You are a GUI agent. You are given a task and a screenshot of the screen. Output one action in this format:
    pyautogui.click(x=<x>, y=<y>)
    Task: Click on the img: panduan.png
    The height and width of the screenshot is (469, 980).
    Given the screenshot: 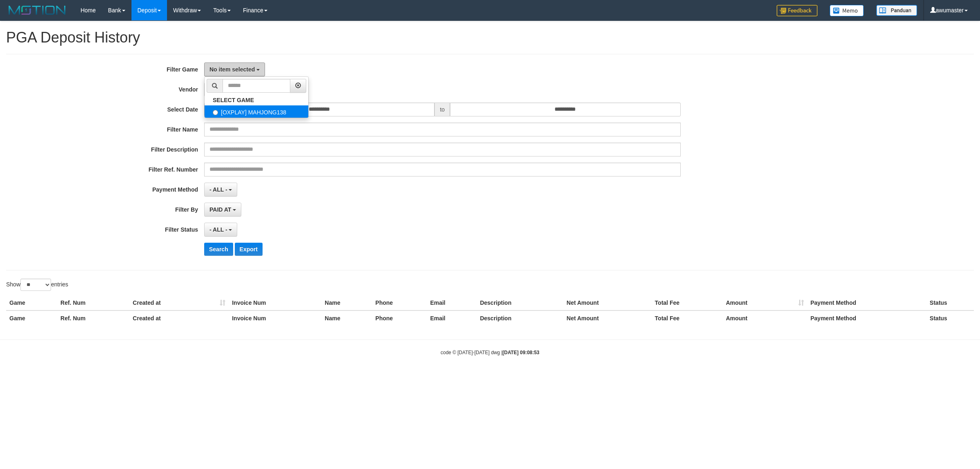 What is the action you would take?
    pyautogui.click(x=896, y=10)
    